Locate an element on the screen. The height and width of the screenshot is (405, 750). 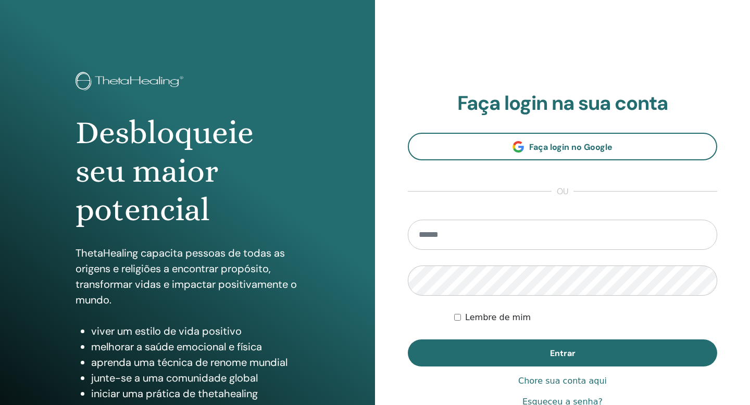
font: ou is located at coordinates (562, 191).